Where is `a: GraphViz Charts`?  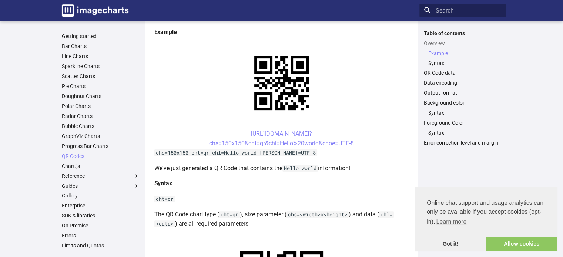
a: GraphViz Charts is located at coordinates (101, 136).